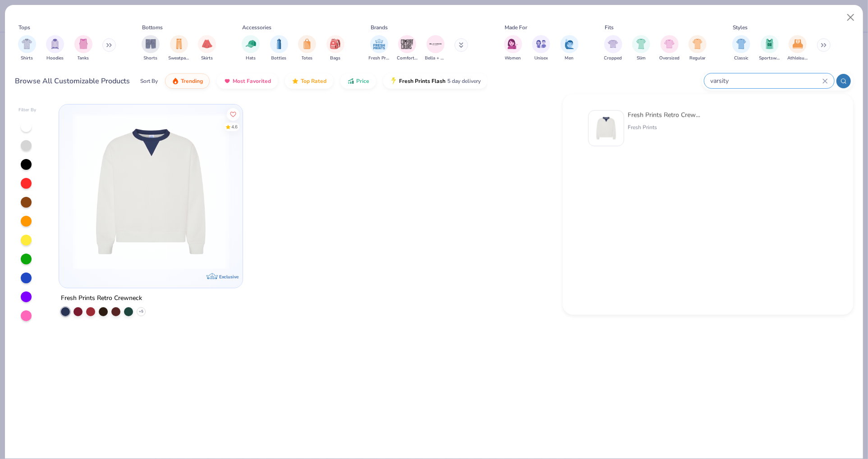 The height and width of the screenshot is (459, 868). What do you see at coordinates (609, 27) in the screenshot?
I see `div: Fits` at bounding box center [609, 27].